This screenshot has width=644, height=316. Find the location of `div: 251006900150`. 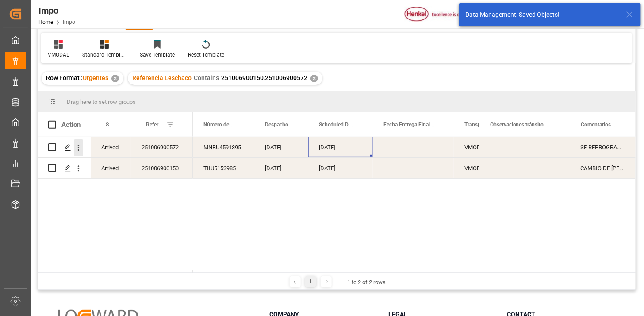

div: 251006900150 is located at coordinates (162, 168).